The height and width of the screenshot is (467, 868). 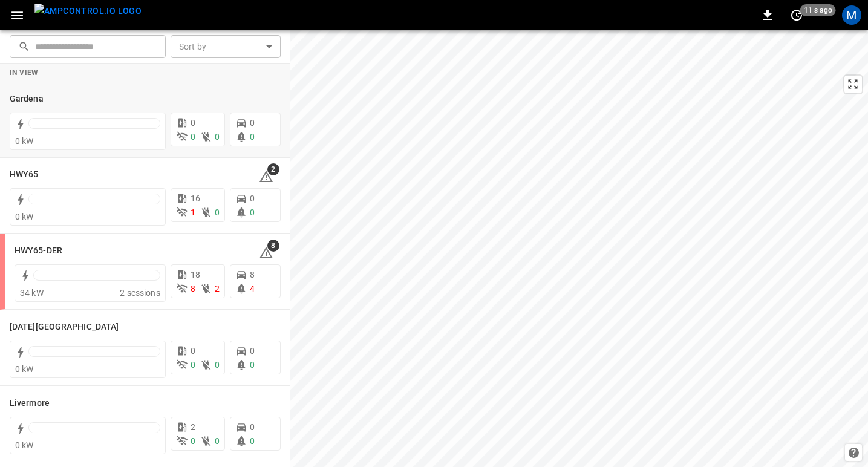 What do you see at coordinates (140, 293) in the screenshot?
I see `span: 2 sessions` at bounding box center [140, 293].